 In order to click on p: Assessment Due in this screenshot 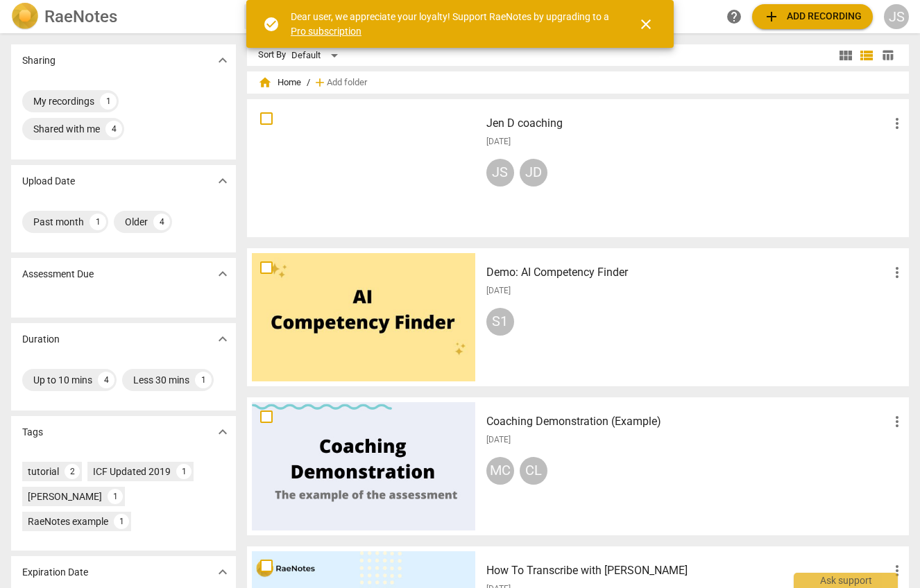, I will do `click(58, 274)`.